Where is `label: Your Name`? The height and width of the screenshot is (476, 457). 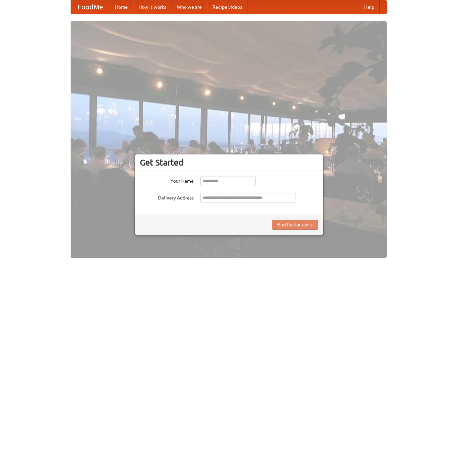 label: Your Name is located at coordinates (167, 180).